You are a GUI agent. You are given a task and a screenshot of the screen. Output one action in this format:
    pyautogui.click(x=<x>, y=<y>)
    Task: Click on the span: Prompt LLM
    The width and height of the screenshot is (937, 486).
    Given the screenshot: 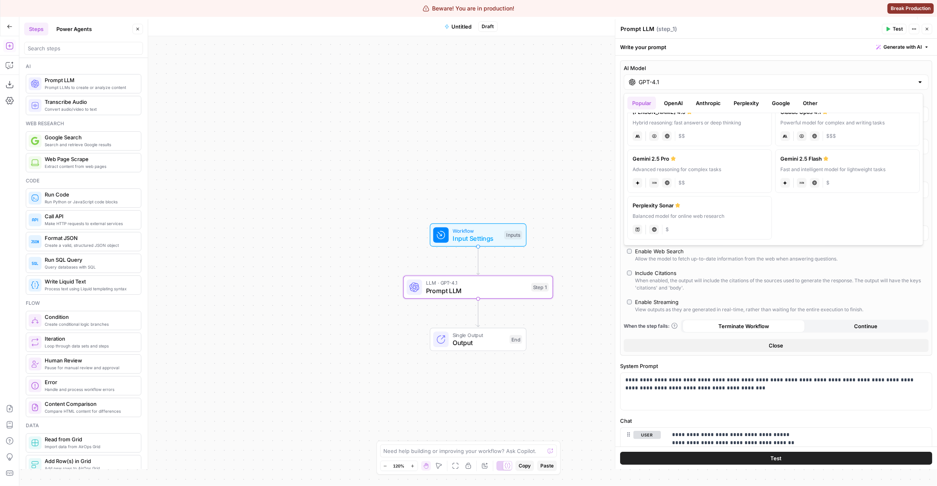 What is the action you would take?
    pyautogui.click(x=477, y=291)
    